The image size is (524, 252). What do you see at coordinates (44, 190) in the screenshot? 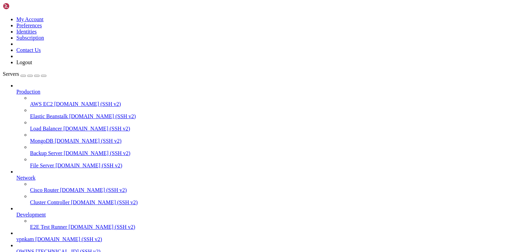
I see `span: Cisco Router` at bounding box center [44, 190].